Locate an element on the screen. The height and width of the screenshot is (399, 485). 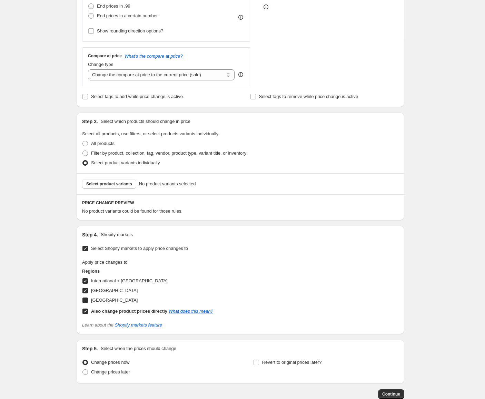
span: Apply price changes to: is located at coordinates (105, 262).